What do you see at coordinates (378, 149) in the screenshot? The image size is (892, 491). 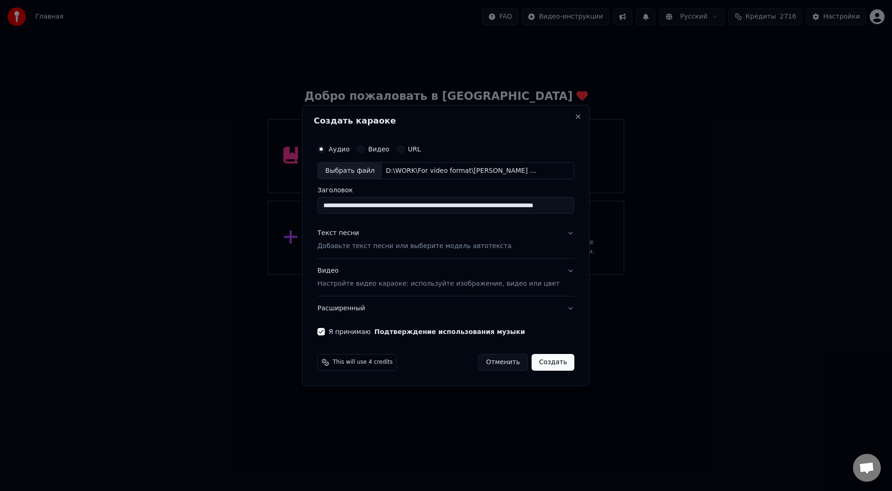 I see `label: Видео` at bounding box center [378, 149].